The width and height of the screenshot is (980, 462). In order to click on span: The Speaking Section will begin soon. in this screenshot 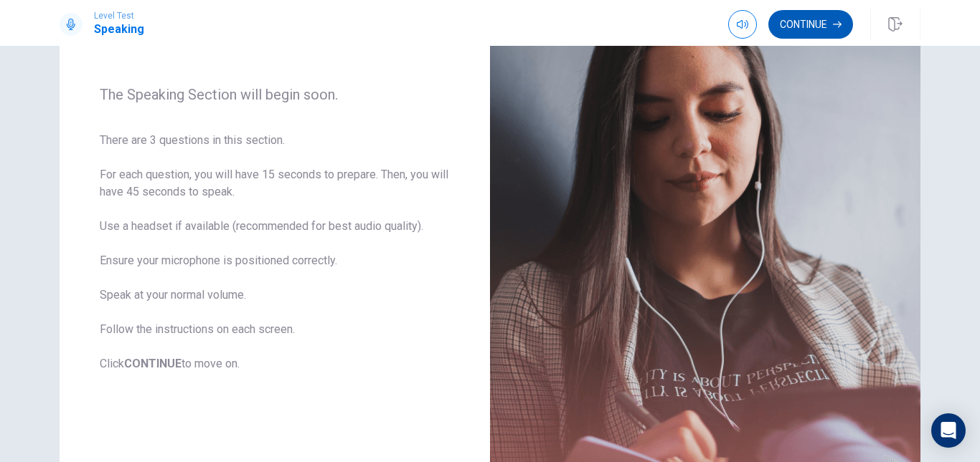, I will do `click(274, 95)`.